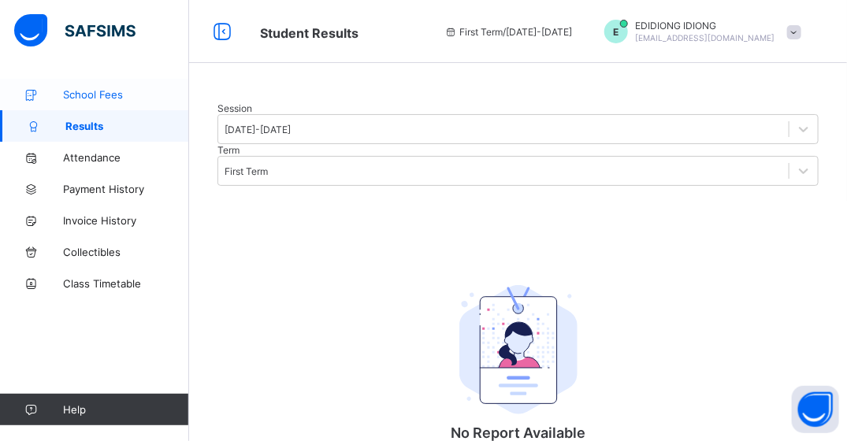  I want to click on span: EDIDIONG IDIONG, so click(705, 25).